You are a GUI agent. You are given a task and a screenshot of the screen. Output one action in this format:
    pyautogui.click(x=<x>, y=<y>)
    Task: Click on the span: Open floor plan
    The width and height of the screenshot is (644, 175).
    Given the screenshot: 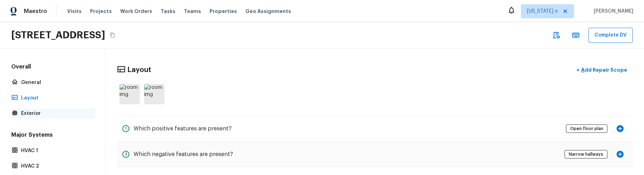 What is the action you would take?
    pyautogui.click(x=587, y=129)
    